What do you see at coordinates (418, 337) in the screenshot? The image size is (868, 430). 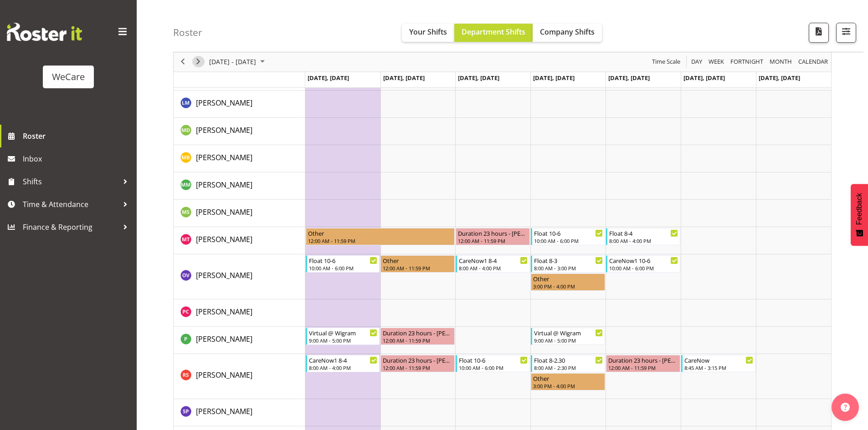 I see `div: Pooja Prabhu"s event - Duration 23 hours - Pooja Prabhu Begin From Tuesday, November 4, 2025 at 1...` at bounding box center [418, 337].